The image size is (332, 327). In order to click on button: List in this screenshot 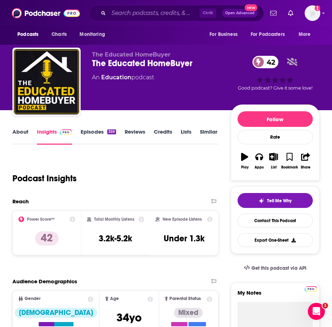, I will do `click(274, 161)`.